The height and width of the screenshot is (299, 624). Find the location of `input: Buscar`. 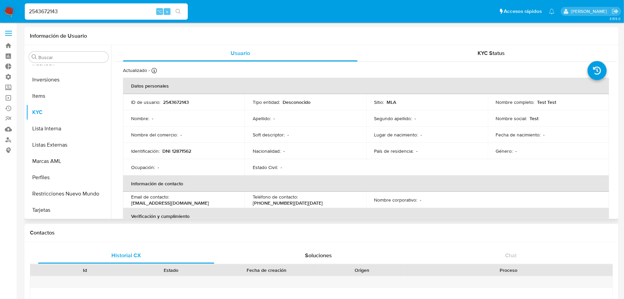

input: Buscar is located at coordinates (72, 57).